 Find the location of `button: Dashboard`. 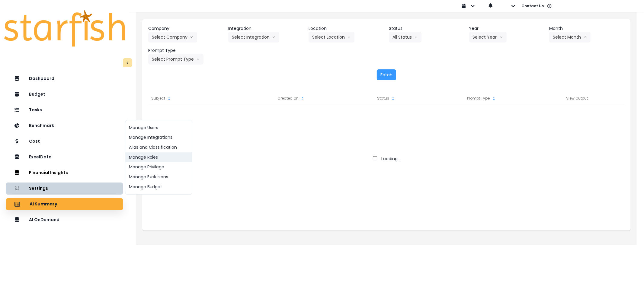

button: Dashboard is located at coordinates (64, 79).